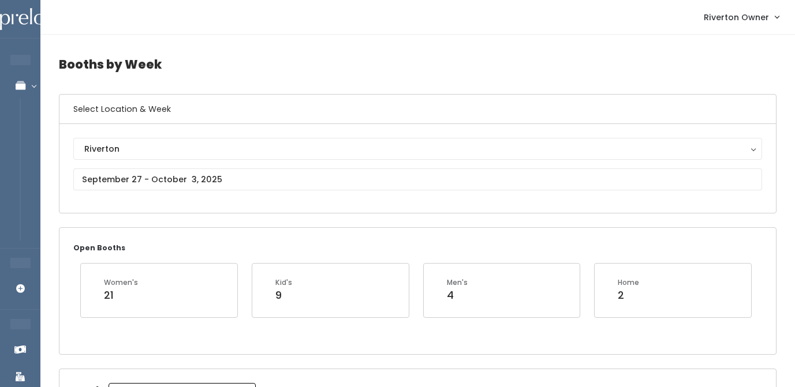 This screenshot has height=387, width=795. What do you see at coordinates (628, 296) in the screenshot?
I see `div: 2` at bounding box center [628, 296].